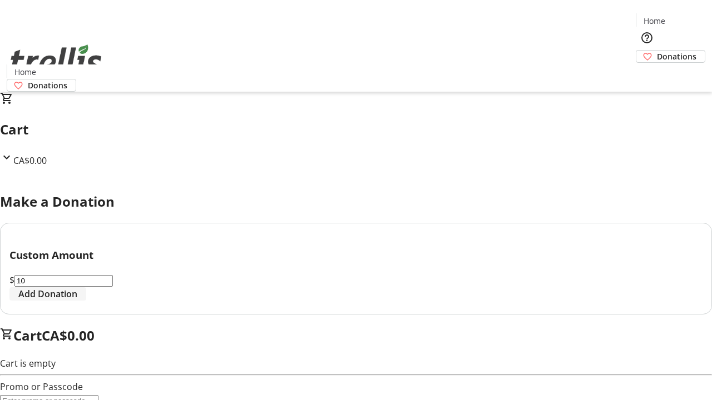  Describe the element at coordinates (647, 74) in the screenshot. I see `button: Cart` at that location.